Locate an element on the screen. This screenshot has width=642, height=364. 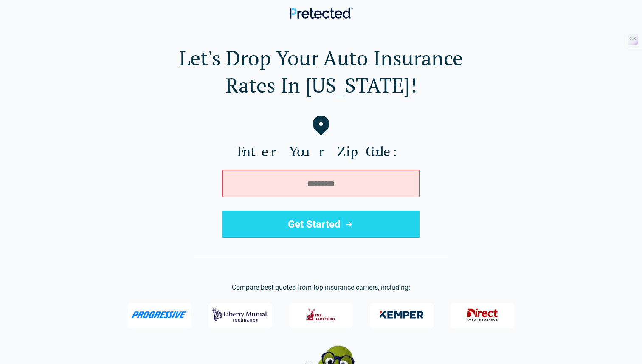
label: Enter Your Zip Code: is located at coordinates (321, 151).